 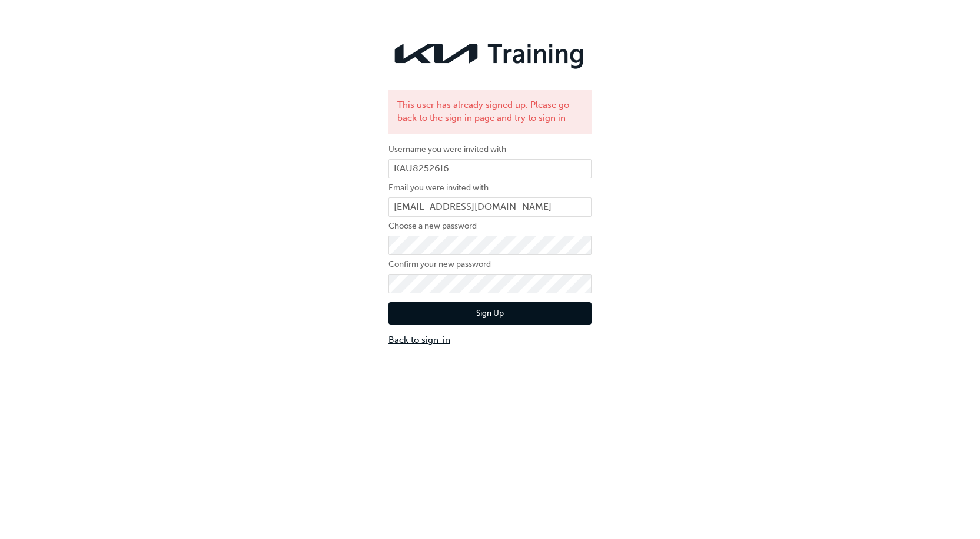 What do you see at coordinates (490, 111) in the screenshot?
I see `div: This user has already signed up. Please go back to the sign in page and try to sign in` at bounding box center [490, 111].